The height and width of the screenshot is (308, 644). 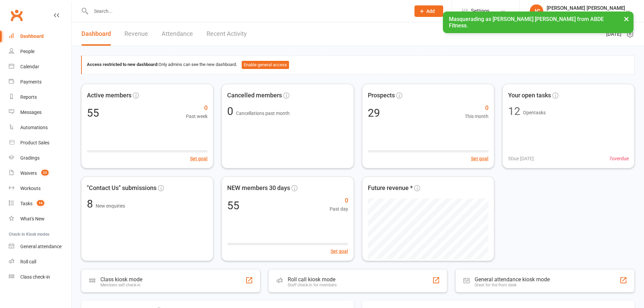 I want to click on a: What's New, so click(x=40, y=218).